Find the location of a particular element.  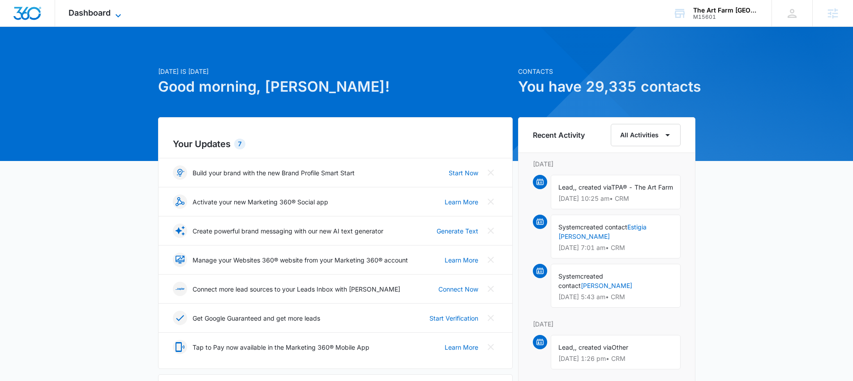

span: Dashboard is located at coordinates (90, 13).